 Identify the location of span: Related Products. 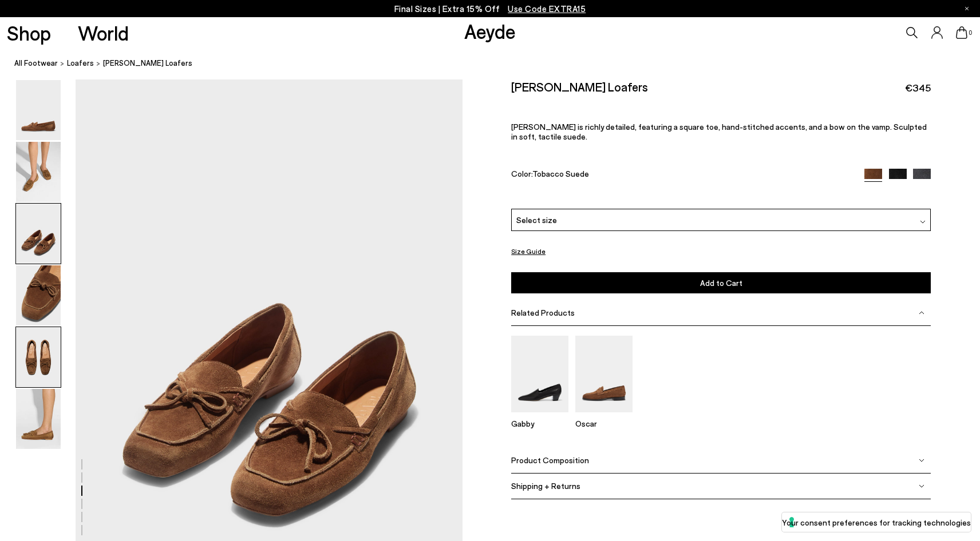
(543, 312).